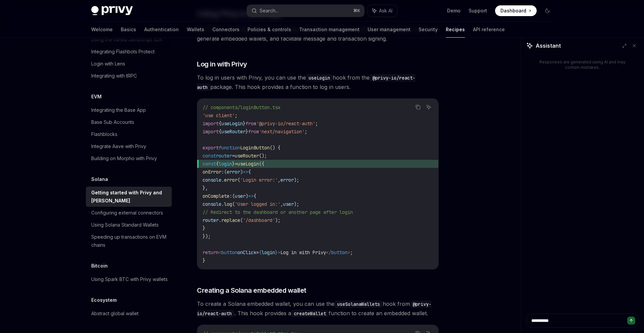  I want to click on button: Search...⌘K, so click(306, 11).